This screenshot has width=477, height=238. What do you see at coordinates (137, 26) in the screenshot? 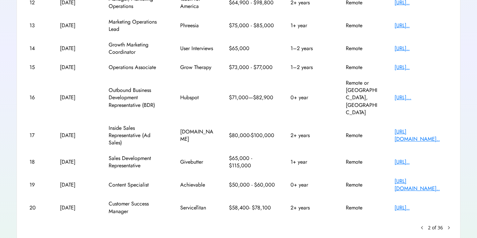
I see `div: Marketing Operations Lead` at bounding box center [137, 26].